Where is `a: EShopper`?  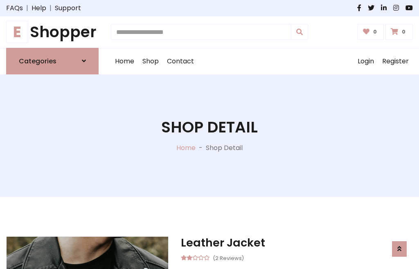
a: EShopper is located at coordinates (52, 32).